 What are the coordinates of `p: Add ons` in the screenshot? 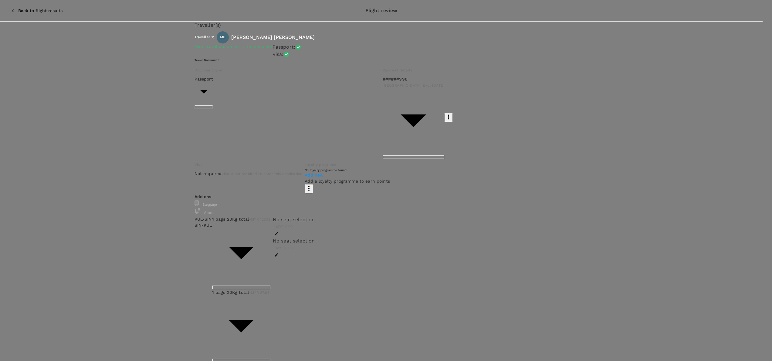 It's located at (381, 196).